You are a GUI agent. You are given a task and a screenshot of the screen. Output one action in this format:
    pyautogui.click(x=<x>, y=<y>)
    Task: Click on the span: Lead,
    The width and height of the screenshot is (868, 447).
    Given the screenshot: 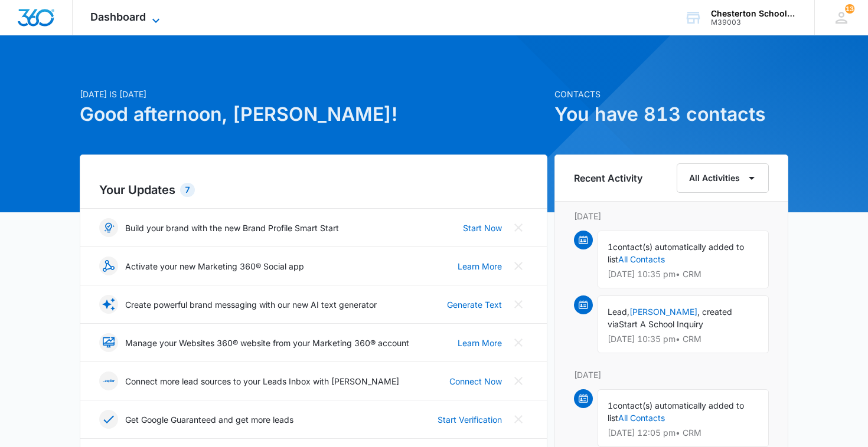 What is the action you would take?
    pyautogui.click(x=618, y=311)
    